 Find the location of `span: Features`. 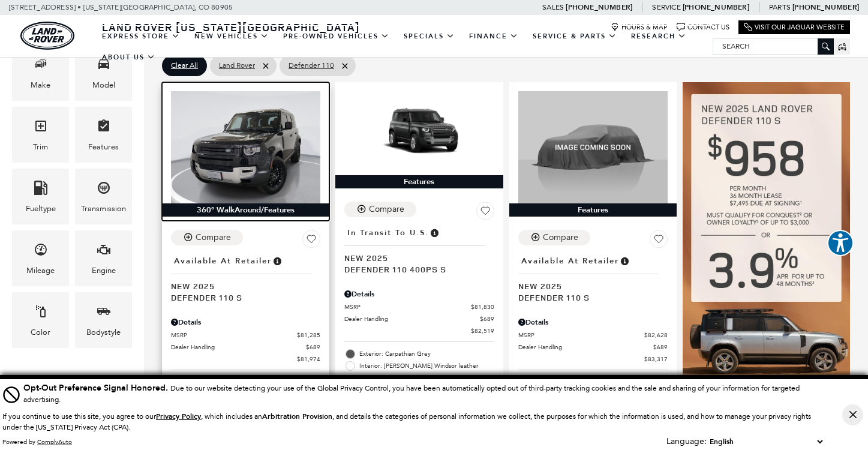

span: Features is located at coordinates (104, 128).